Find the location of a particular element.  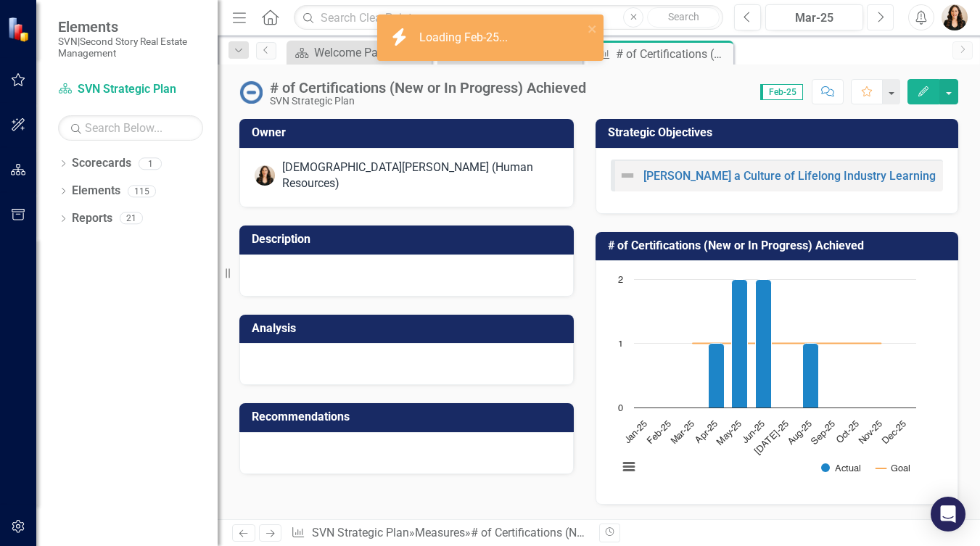

path: Jun-25, 2. Actual. is located at coordinates (764, 344).